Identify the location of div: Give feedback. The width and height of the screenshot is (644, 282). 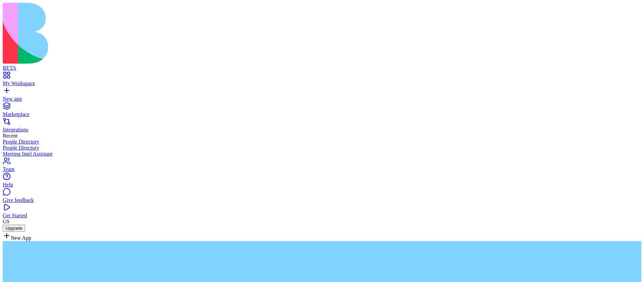
(322, 200).